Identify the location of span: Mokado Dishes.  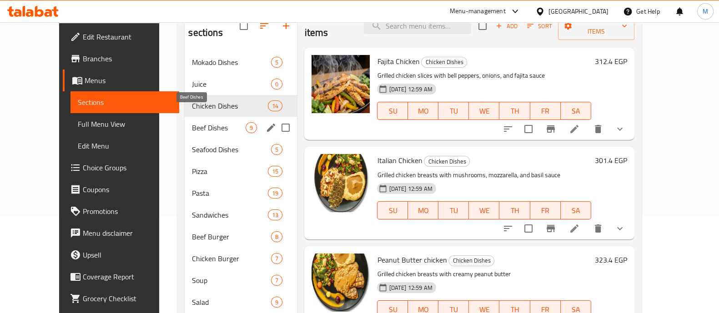
(231, 62).